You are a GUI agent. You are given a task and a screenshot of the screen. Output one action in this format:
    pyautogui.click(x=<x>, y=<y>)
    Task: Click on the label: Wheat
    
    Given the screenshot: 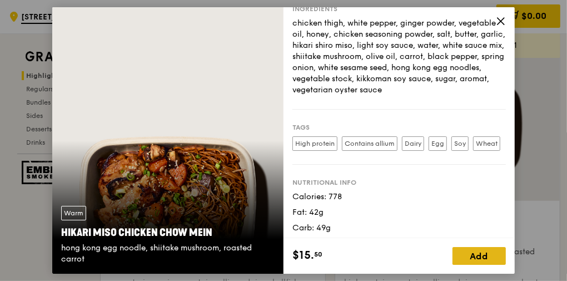 What is the action you would take?
    pyautogui.click(x=486, y=143)
    